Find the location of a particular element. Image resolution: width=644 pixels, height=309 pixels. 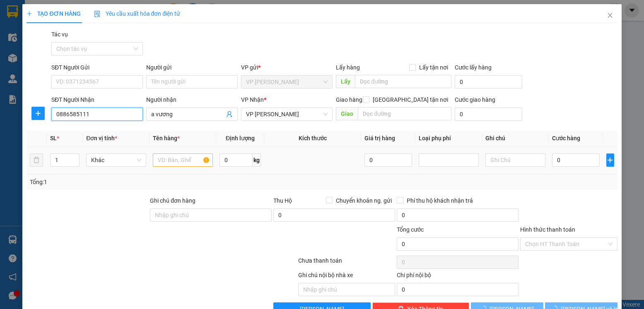

span: Lấy is located at coordinates (345, 81).